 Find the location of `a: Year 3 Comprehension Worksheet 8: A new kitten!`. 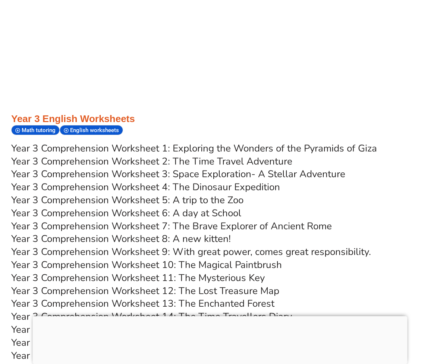

a: Year 3 Comprehension Worksheet 8: A new kitten! is located at coordinates (121, 239).